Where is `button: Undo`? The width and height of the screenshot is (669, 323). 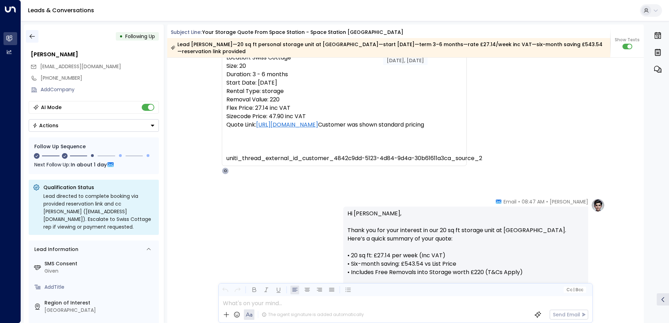 button: Undo is located at coordinates (225, 290).